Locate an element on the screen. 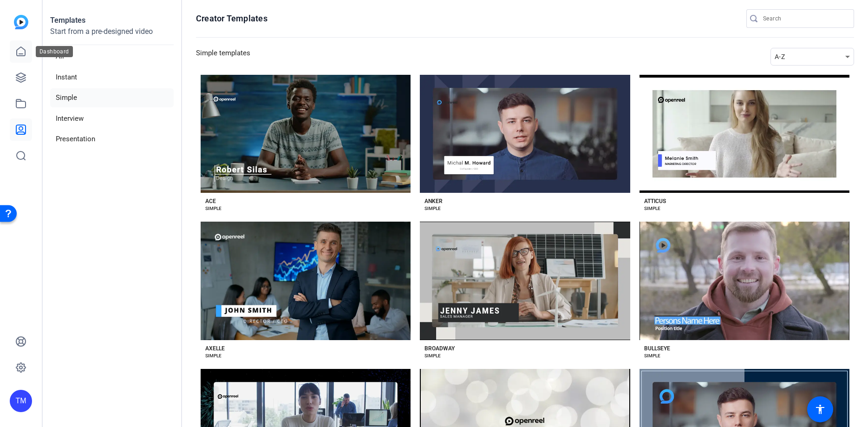 The height and width of the screenshot is (427, 868). input: Search is located at coordinates (805, 19).